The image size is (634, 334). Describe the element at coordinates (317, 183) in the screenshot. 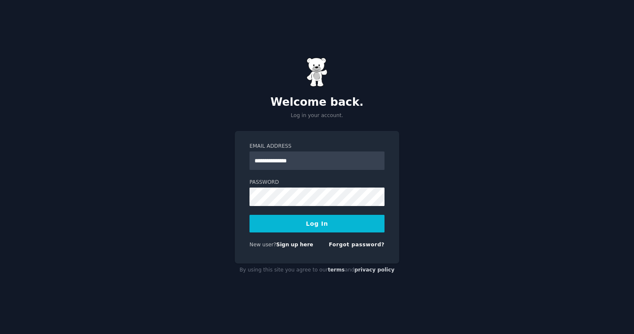

I see `label: Password` at that location.